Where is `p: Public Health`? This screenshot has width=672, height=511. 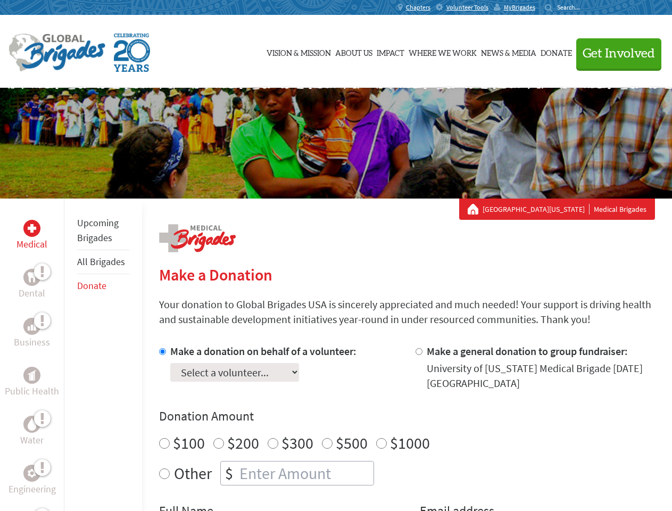
p: Public Health is located at coordinates (32, 391).